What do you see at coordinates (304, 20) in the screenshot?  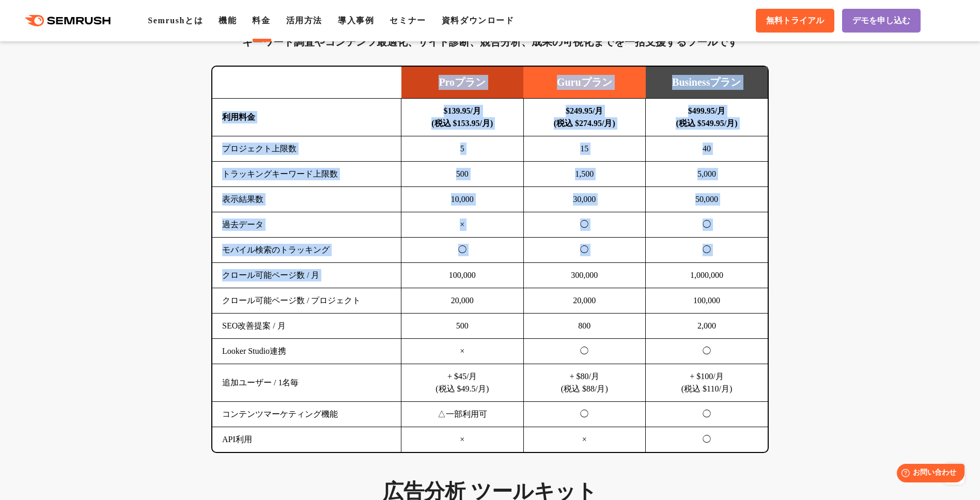 I see `a: 活用方法` at bounding box center [304, 20].